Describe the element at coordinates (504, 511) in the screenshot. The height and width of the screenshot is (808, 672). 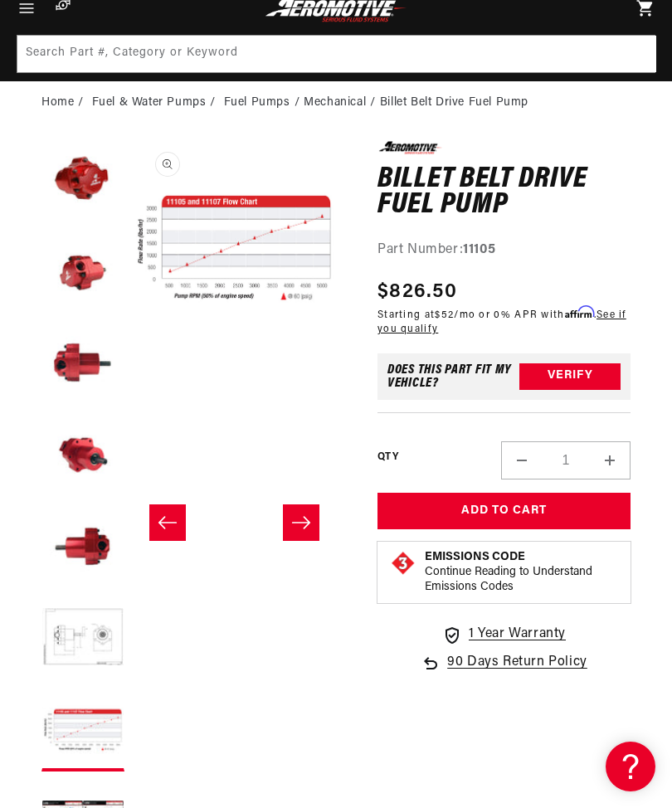
I see `button: Add to Cart` at that location.